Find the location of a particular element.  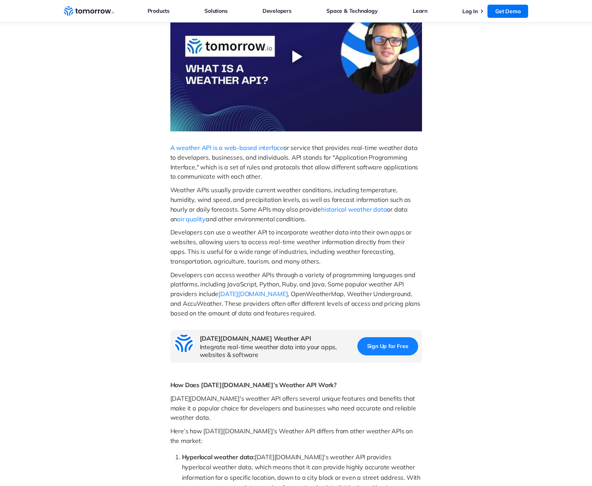

a: Solutions is located at coordinates (216, 11).